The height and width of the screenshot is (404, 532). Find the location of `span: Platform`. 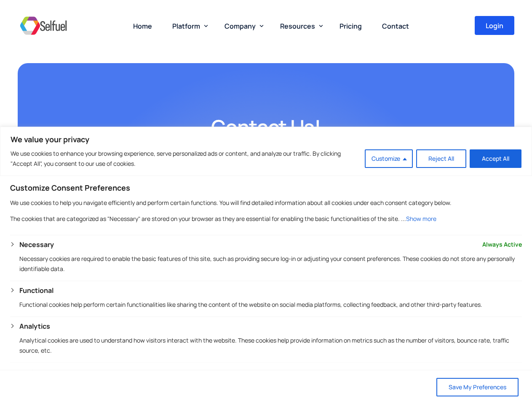

span: Platform is located at coordinates (186, 26).